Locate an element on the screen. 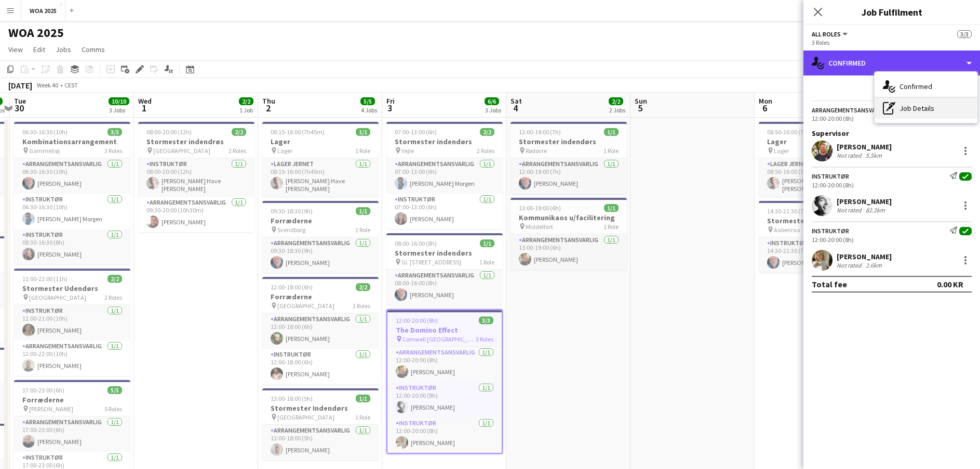 The height and width of the screenshot is (469, 980). a: Jobs is located at coordinates (63, 49).